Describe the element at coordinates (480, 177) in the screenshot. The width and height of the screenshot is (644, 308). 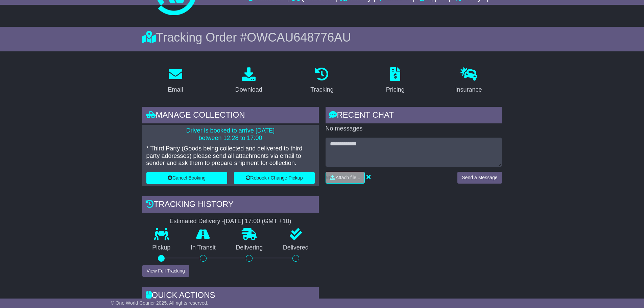
I see `button: Send a Message` at that location.